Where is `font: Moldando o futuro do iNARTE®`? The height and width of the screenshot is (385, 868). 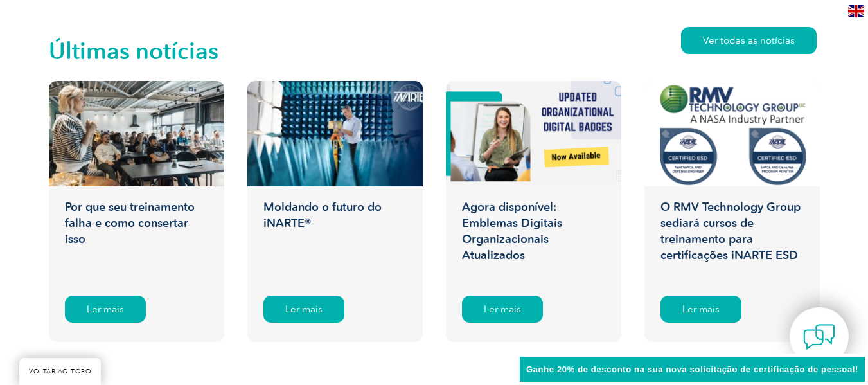
font: Moldando o futuro do iNARTE® is located at coordinates (323, 215).